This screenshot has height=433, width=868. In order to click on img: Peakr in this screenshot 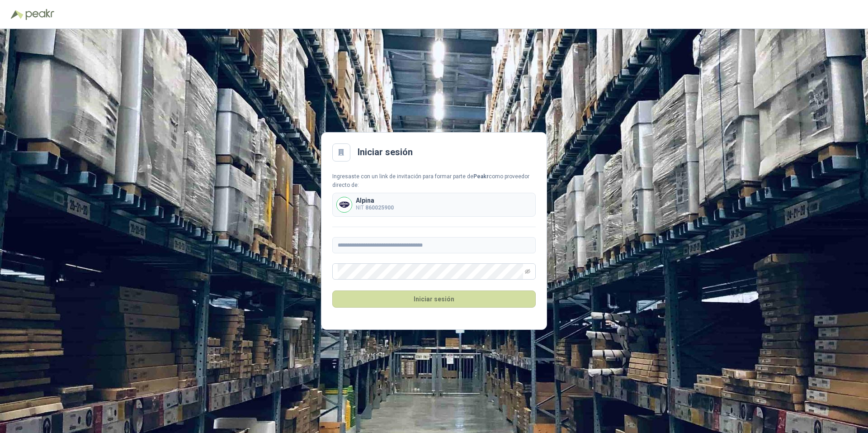, I will do `click(40, 14)`.